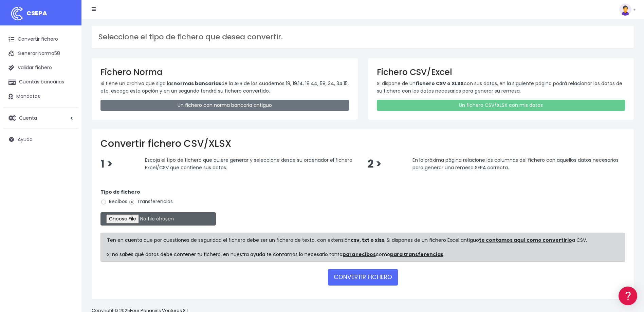 The image size is (644, 312). What do you see at coordinates (41, 68) in the screenshot?
I see `a: Validar fichero` at bounding box center [41, 68].